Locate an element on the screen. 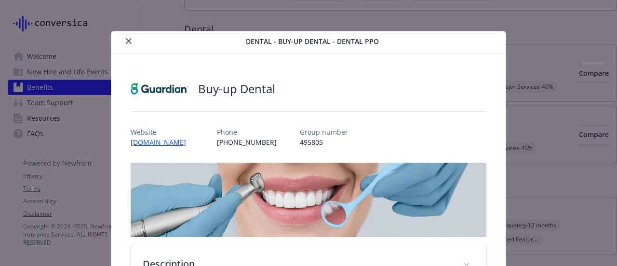 This screenshot has height=266, width=617. p: Phone is located at coordinates (247, 132).